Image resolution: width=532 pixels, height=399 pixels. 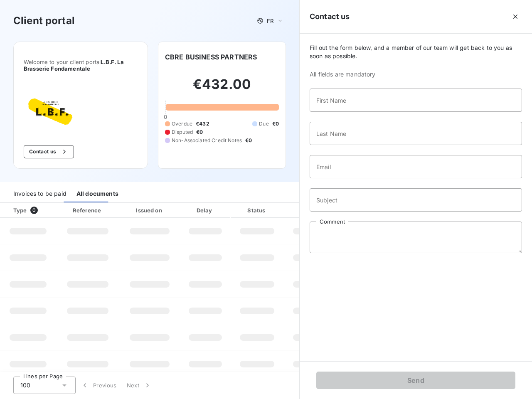 What do you see at coordinates (182, 132) in the screenshot?
I see `span: Disputed` at bounding box center [182, 132].